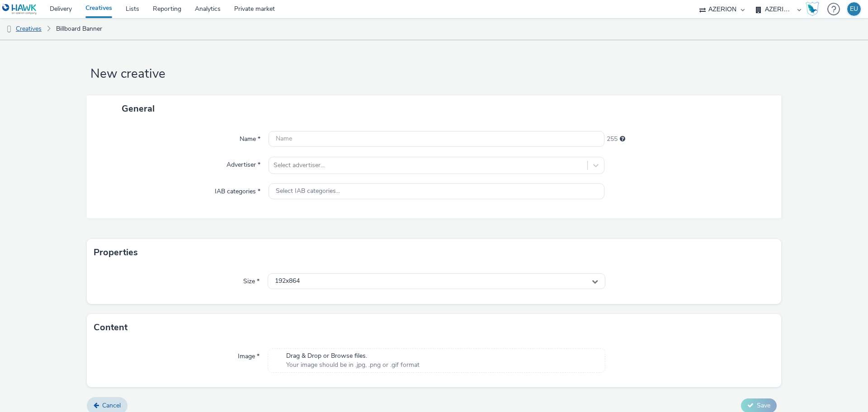 This screenshot has height=412, width=868. What do you see at coordinates (112, 405) in the screenshot?
I see `span: Cancel` at bounding box center [112, 405].